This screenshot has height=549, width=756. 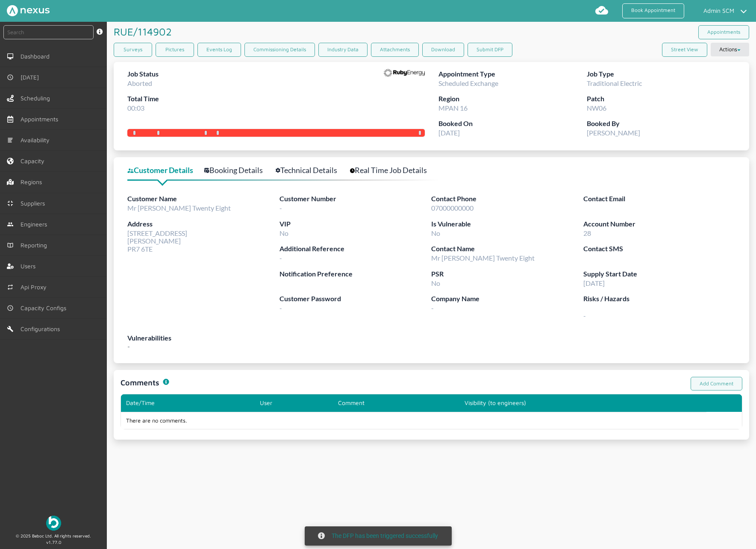 What do you see at coordinates (10, 98) in the screenshot?
I see `img: scheduling-left-menu.svg` at bounding box center [10, 98].